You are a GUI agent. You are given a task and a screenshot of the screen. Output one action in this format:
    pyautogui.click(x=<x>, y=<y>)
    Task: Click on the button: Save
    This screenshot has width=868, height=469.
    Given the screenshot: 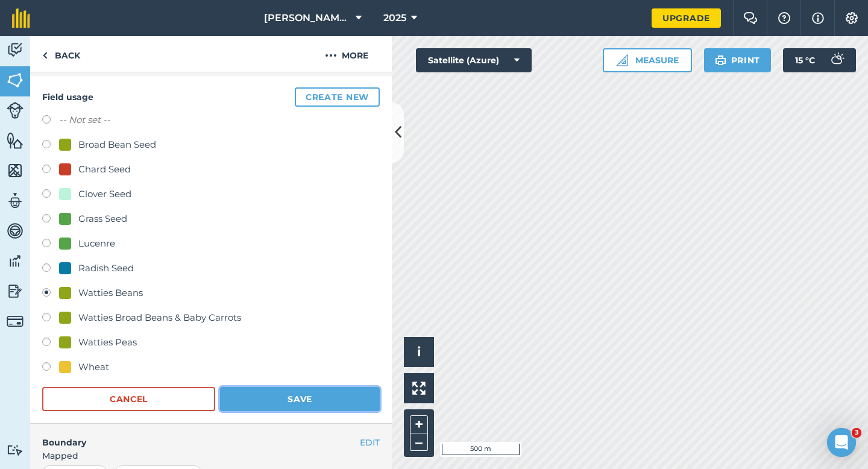 What is the action you would take?
    pyautogui.click(x=300, y=399)
    